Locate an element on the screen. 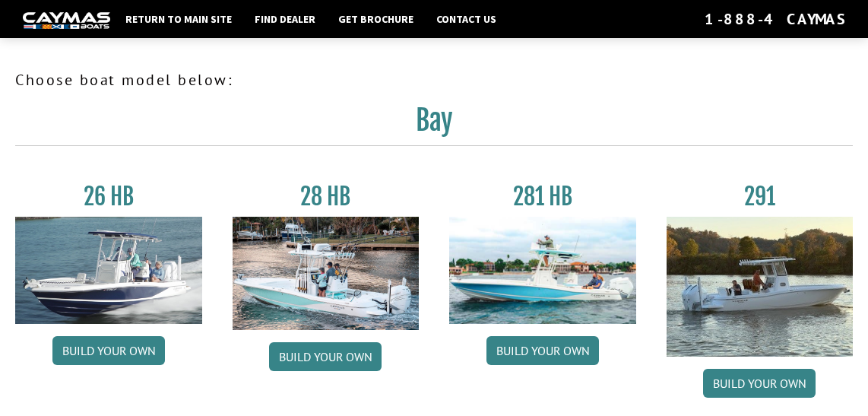 Image resolution: width=868 pixels, height=416 pixels. img: 26_new_photo_resized.jpg is located at coordinates (109, 269).